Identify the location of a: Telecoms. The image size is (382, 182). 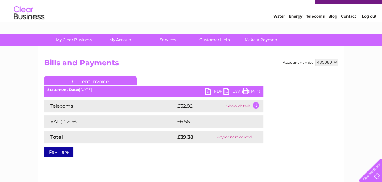
(315, 28).